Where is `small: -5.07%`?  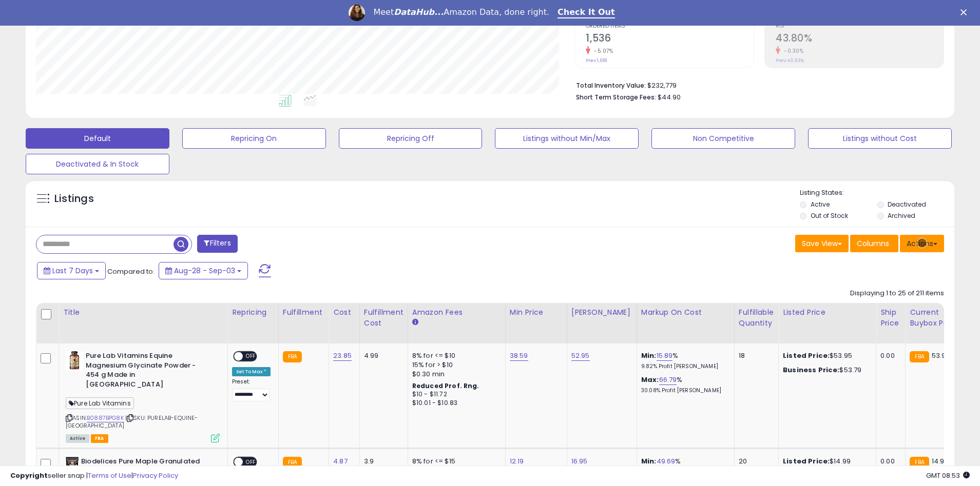
small: -5.07% is located at coordinates (601, 51).